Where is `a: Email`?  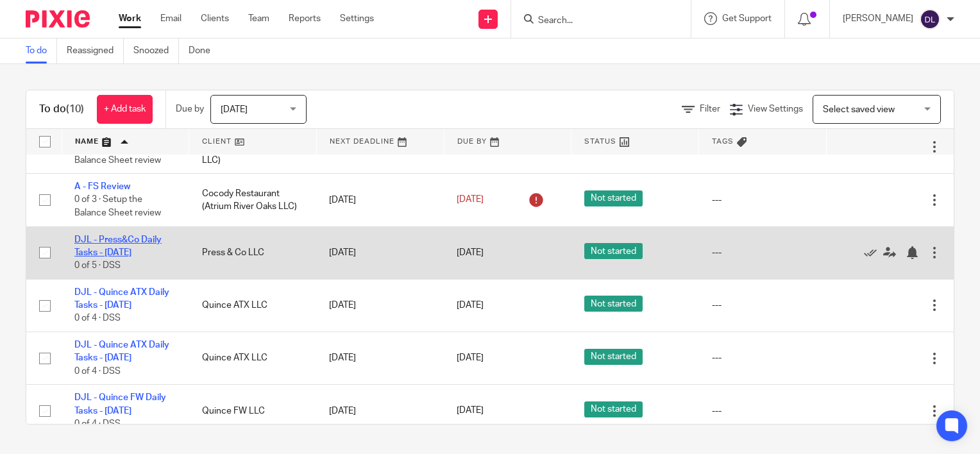 a: Email is located at coordinates (171, 19).